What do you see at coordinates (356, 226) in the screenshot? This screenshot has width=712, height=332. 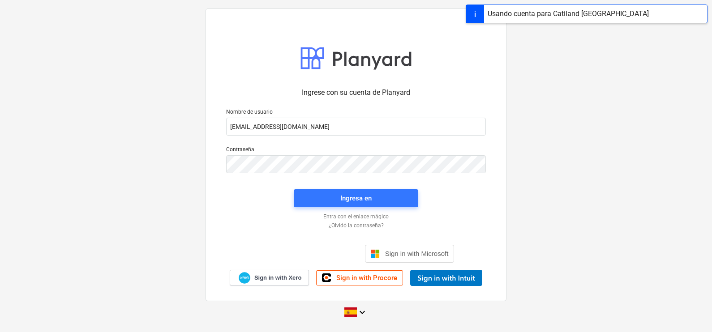 I see `p: ¿Olvidó la contraseña?` at bounding box center [356, 226].